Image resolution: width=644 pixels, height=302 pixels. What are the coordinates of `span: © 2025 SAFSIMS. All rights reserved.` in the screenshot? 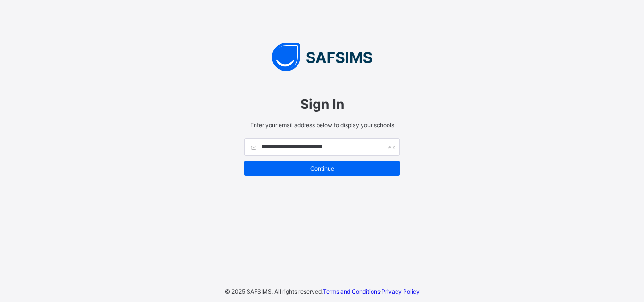 It's located at (274, 291).